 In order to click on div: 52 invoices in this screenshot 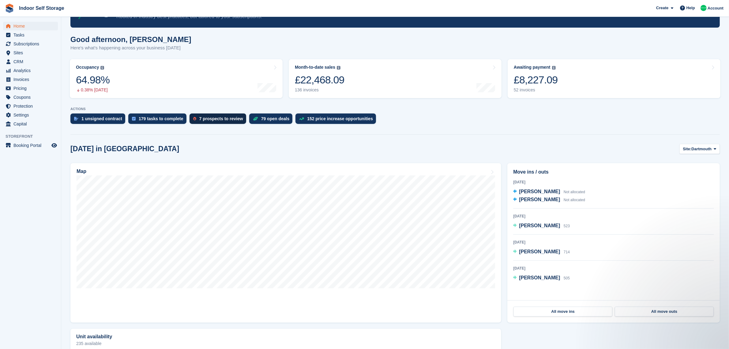, I will do `click(536, 90)`.